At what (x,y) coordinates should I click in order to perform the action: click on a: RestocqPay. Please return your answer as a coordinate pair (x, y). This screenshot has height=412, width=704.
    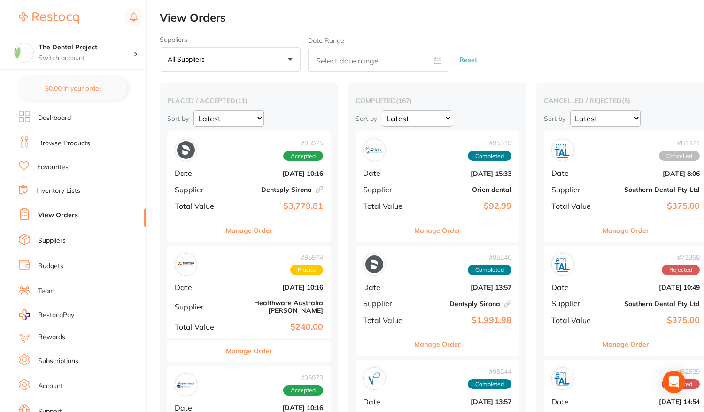
    Looking at the image, I should click on (47, 314).